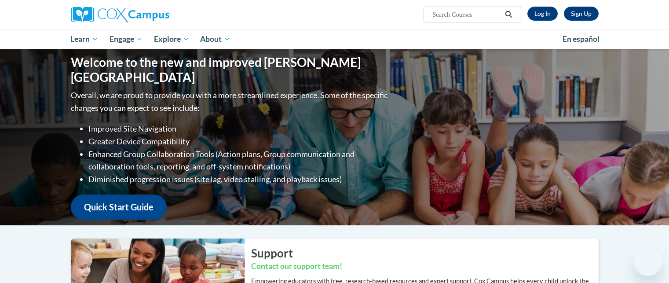  I want to click on a: About, so click(215, 39).